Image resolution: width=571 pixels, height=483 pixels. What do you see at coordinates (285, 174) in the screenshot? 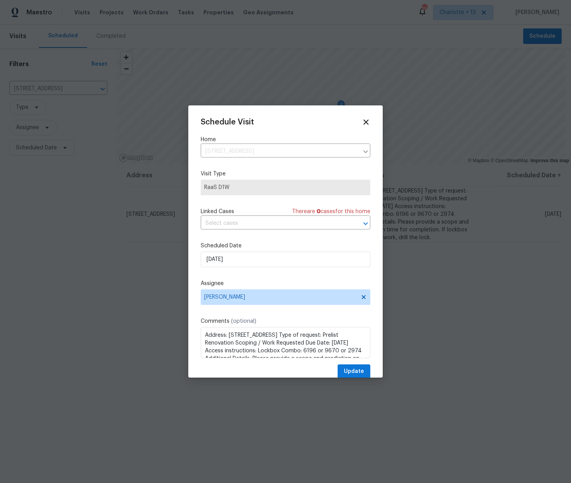
I see `label: Visit Type` at bounding box center [285, 174].